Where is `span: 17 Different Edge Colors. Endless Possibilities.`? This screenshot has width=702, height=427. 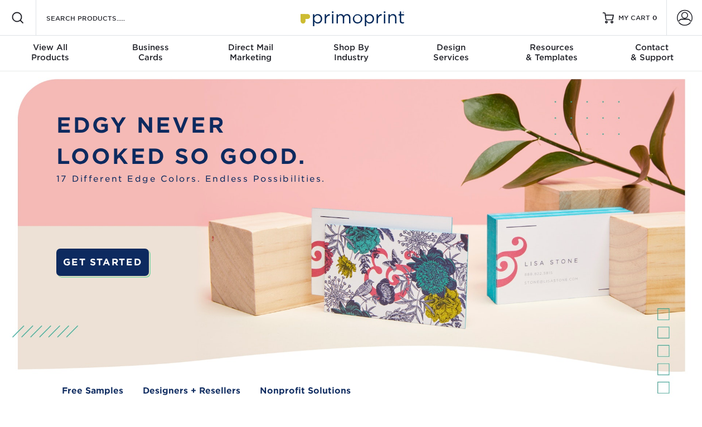 span: 17 Different Edge Colors. Endless Possibilities. is located at coordinates (191, 179).